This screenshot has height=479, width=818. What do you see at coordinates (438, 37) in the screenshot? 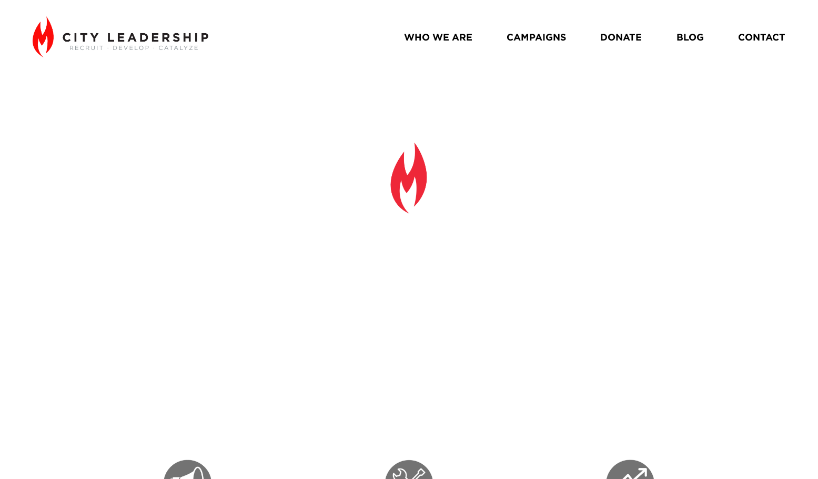
I see `a: WHO WE ARE` at bounding box center [438, 37].